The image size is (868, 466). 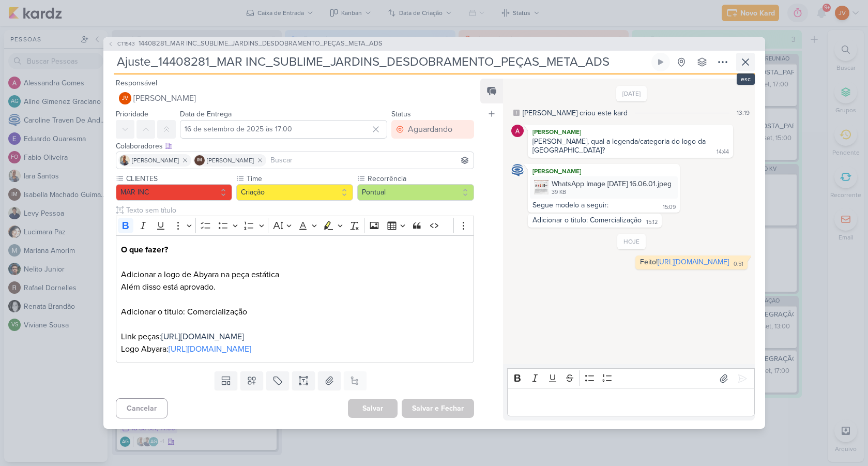 What do you see at coordinates (295, 274) in the screenshot?
I see `p: Adicionar a logo de Abyara na peça estática` at bounding box center [295, 274].